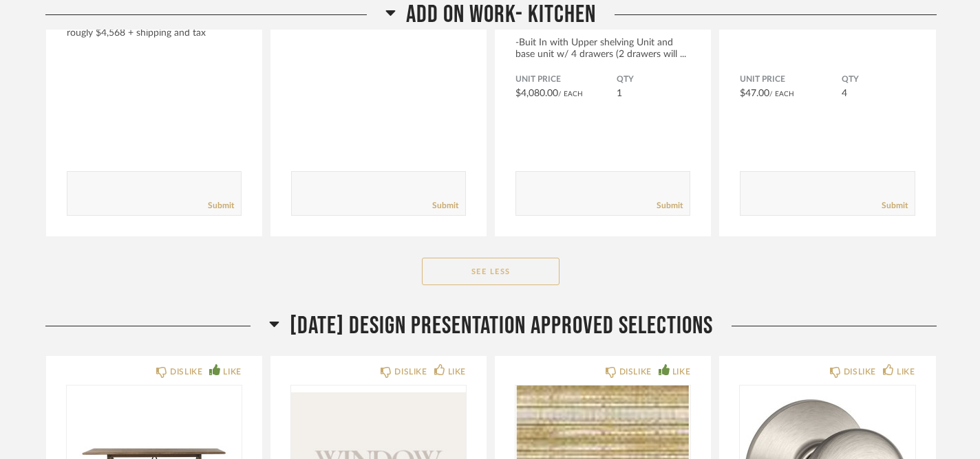 Image resolution: width=980 pixels, height=459 pixels. Describe the element at coordinates (490, 272) in the screenshot. I see `button: See Less` at that location.